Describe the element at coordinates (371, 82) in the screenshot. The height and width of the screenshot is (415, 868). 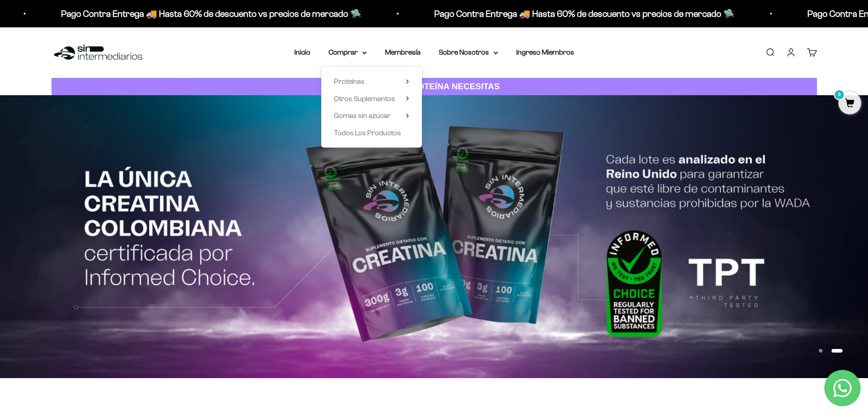
I see `summary: Proteínas` at that location.